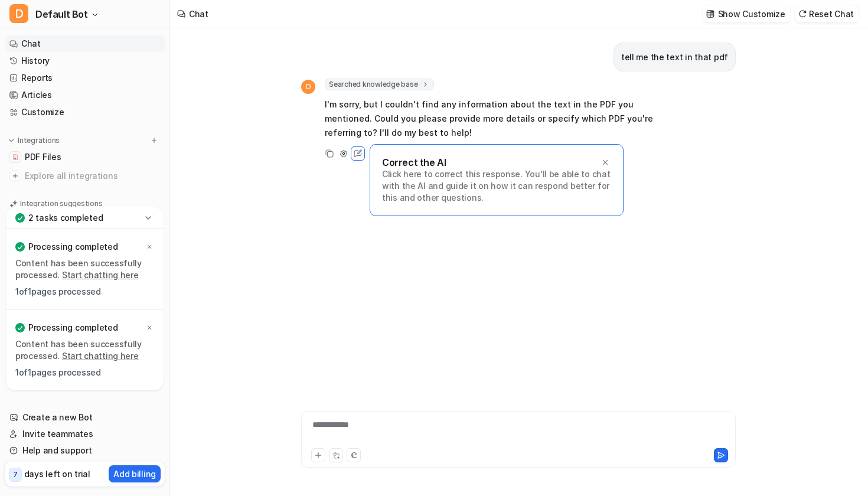  Describe the element at coordinates (497, 118) in the screenshot. I see `p: I'm sorry, but I couldn't find any information about the text in the PDF you mentioned. Could you...` at that location.